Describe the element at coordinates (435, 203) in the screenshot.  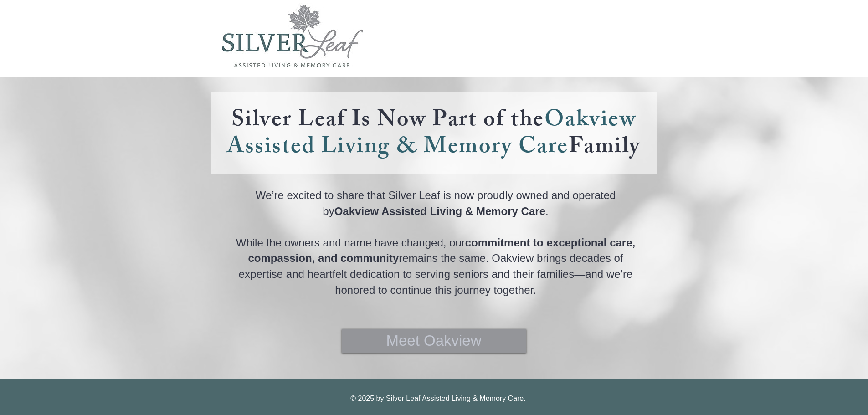
I see `span: We’re excited to share that Silver Leaf is now proudly owned and operated by` at that location.